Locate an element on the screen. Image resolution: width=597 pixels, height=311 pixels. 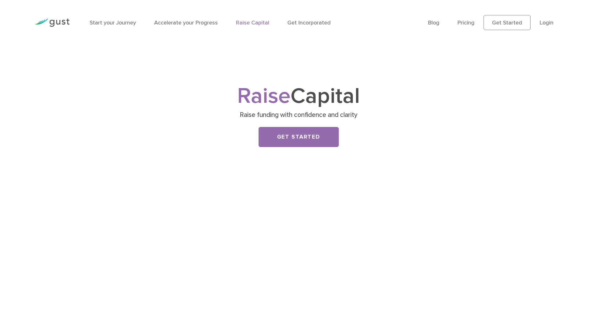
a: Raise Capital is located at coordinates (253, 23).